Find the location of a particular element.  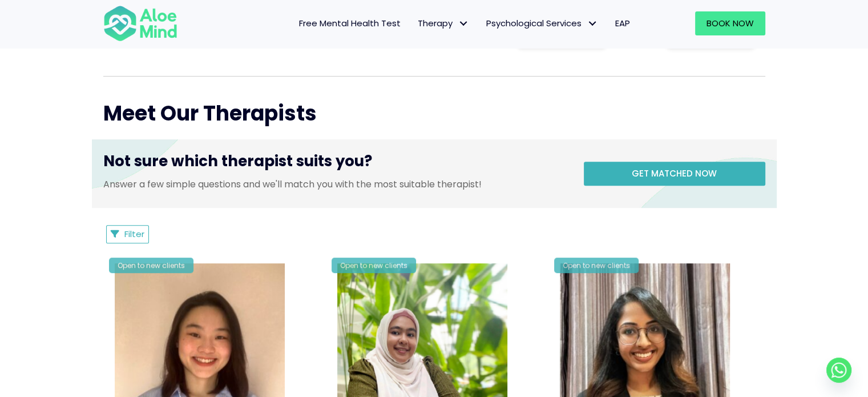

span: Meet Our Therapists is located at coordinates (210, 113).